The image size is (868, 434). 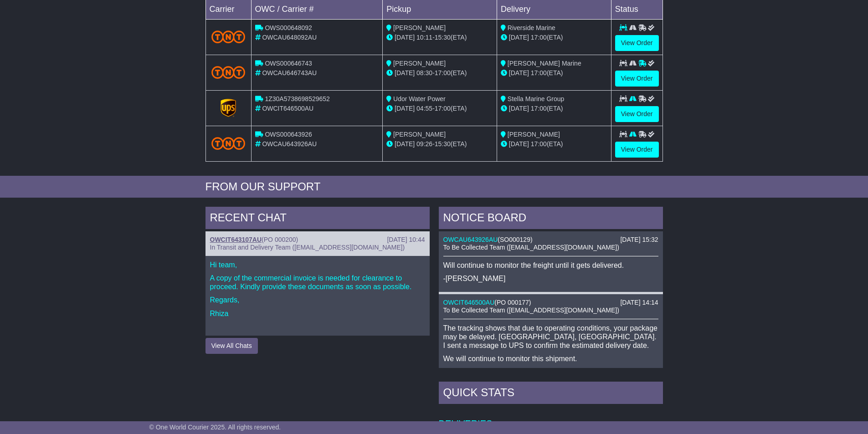 I want to click on a: OWCIT646500AU, so click(x=469, y=302).